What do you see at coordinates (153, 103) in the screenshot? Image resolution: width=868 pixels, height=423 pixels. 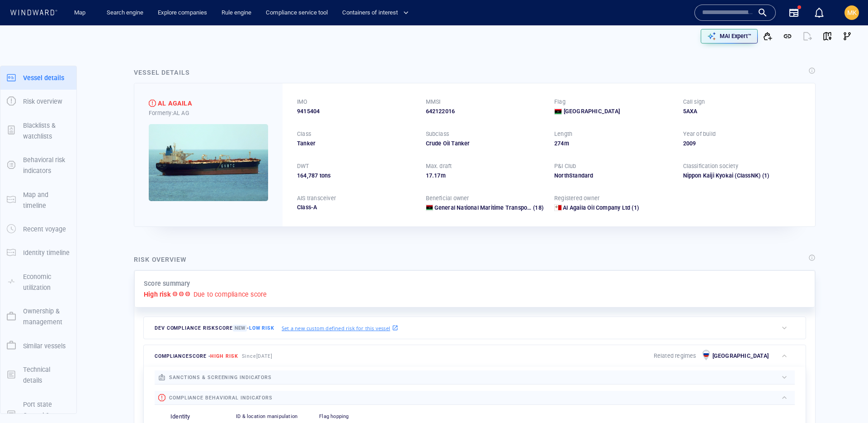 I see `div: High risk` at bounding box center [153, 103].